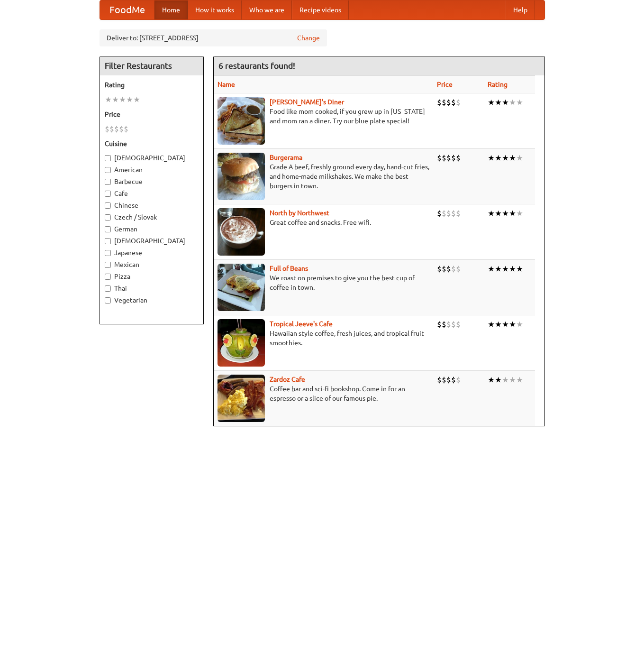 The image size is (644, 671). I want to click on p: Great coffee and snacks. Free wifi., so click(323, 222).